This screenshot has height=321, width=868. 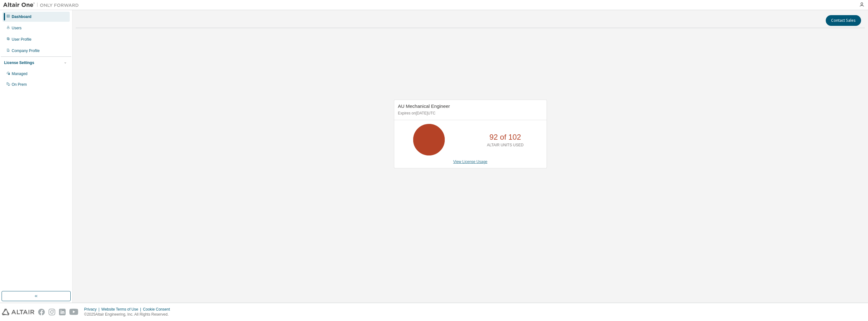 I want to click on div: Privacy, so click(x=93, y=309).